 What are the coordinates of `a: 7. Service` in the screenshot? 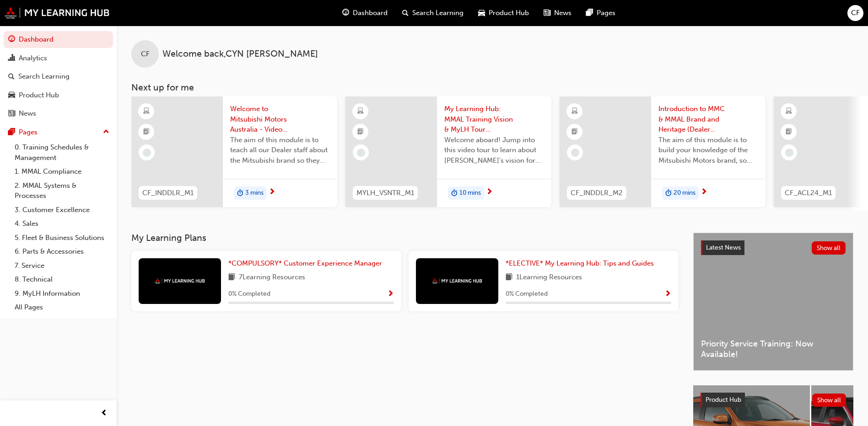 It's located at (62, 266).